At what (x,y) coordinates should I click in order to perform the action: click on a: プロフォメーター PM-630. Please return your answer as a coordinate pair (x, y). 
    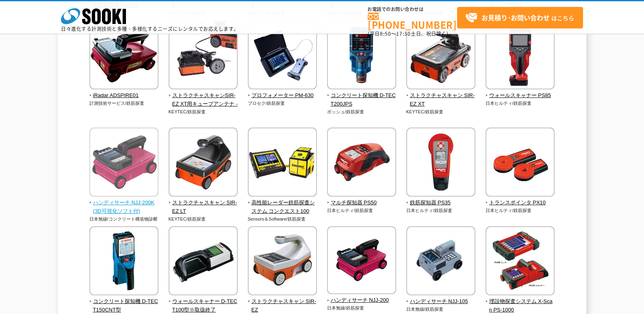
    Looking at the image, I should click on (282, 92).